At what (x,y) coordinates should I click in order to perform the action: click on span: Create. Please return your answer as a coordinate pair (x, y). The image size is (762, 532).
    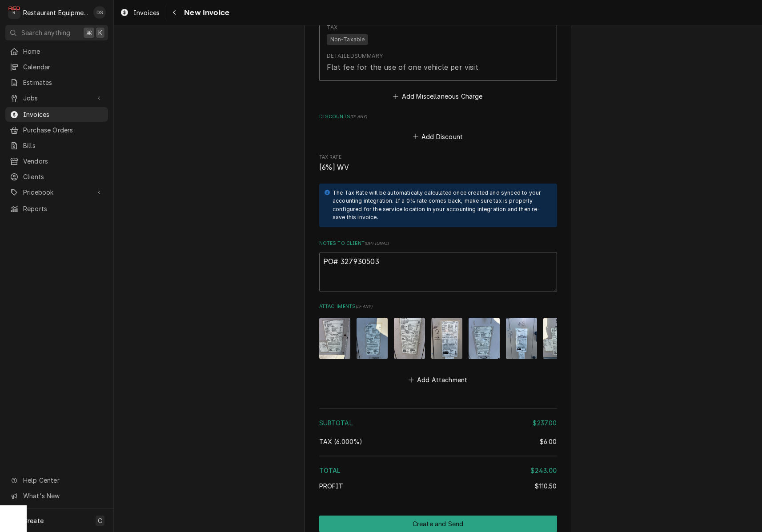
    Looking at the image, I should click on (34, 520).